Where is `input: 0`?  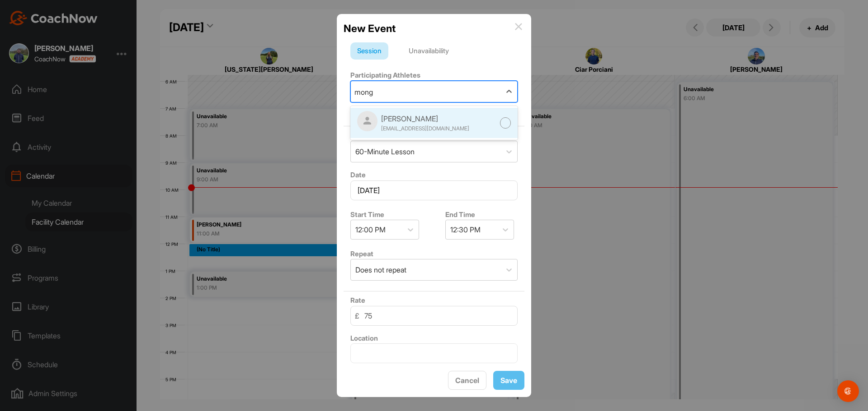
input: 0 is located at coordinates (434, 316).